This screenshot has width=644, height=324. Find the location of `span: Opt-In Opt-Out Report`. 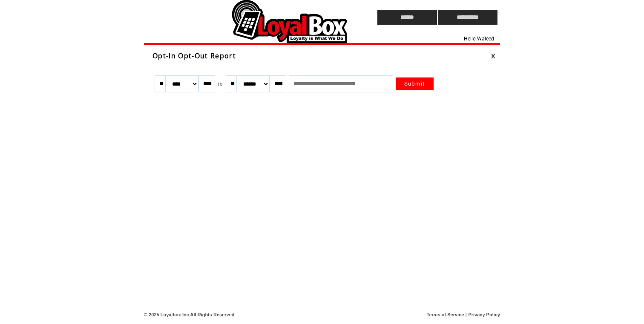

span: Opt-In Opt-Out Report is located at coordinates (195, 55).